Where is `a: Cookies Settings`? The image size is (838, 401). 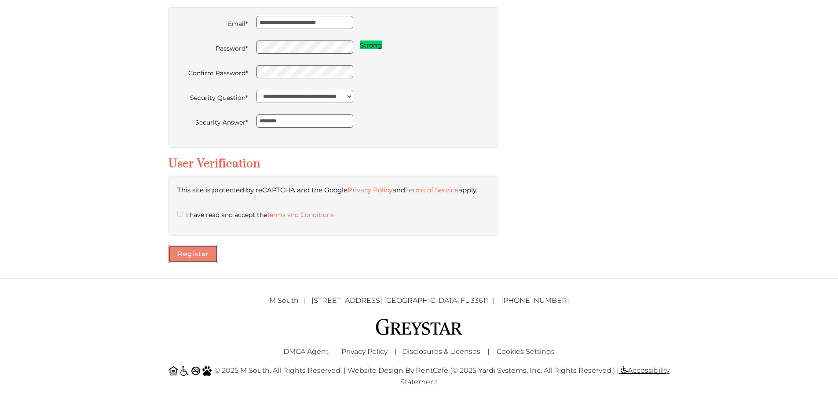
a: Cookies Settings is located at coordinates (526, 351).